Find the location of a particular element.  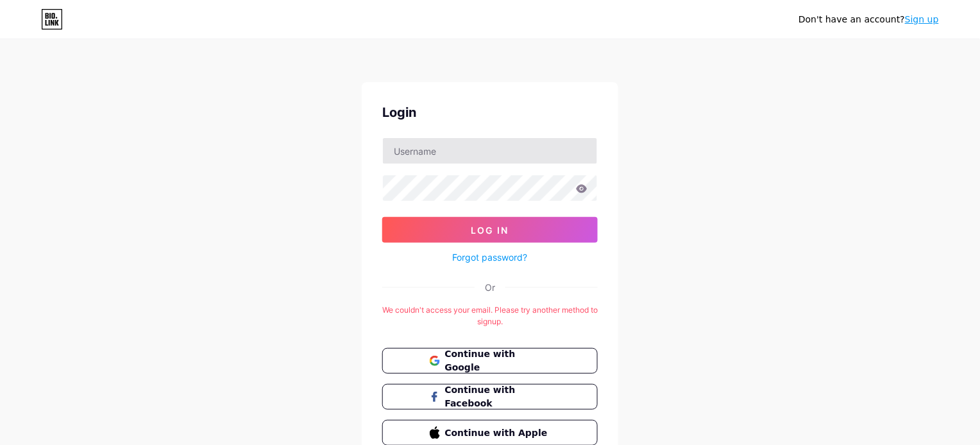

button: Log In is located at coordinates (490, 230).